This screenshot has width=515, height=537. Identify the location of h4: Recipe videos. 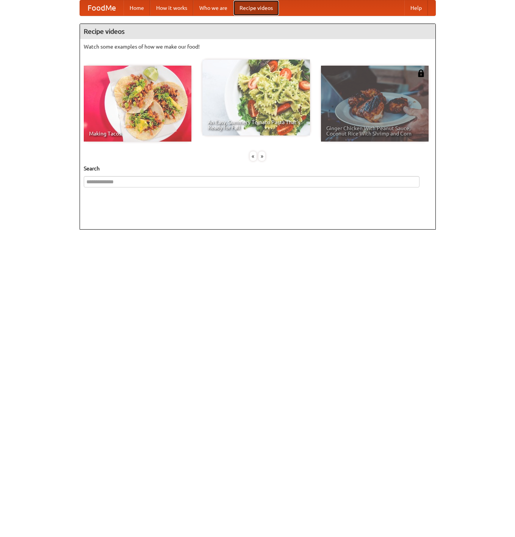
(258, 31).